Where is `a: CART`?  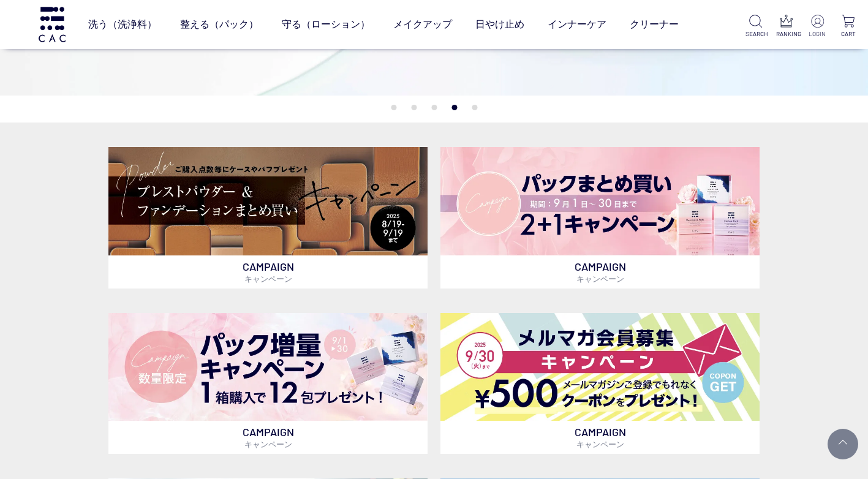
a: CART is located at coordinates (848, 26).